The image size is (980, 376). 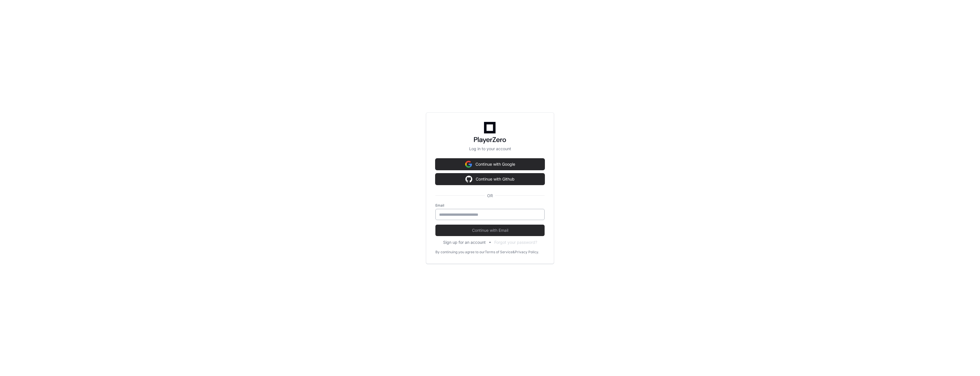 I want to click on button: Continue with Google, so click(x=490, y=164).